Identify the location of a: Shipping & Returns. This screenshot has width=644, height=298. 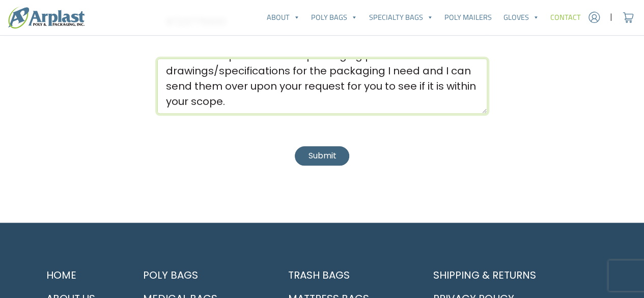
(516, 275).